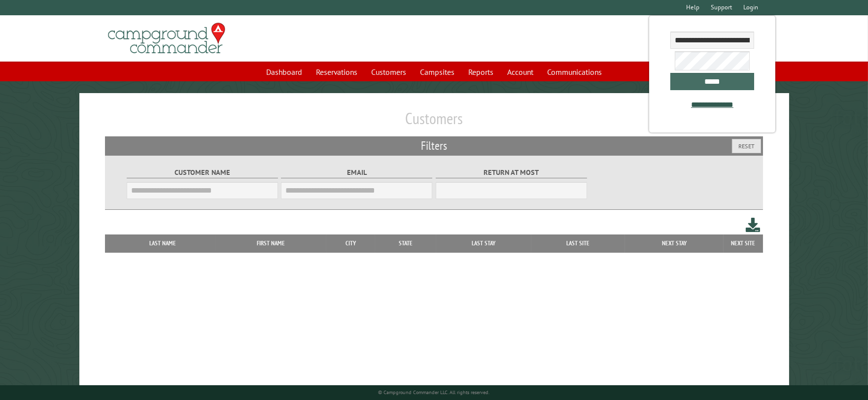 The image size is (868, 400). Describe the element at coordinates (578, 244) in the screenshot. I see `th: Last Site` at that location.